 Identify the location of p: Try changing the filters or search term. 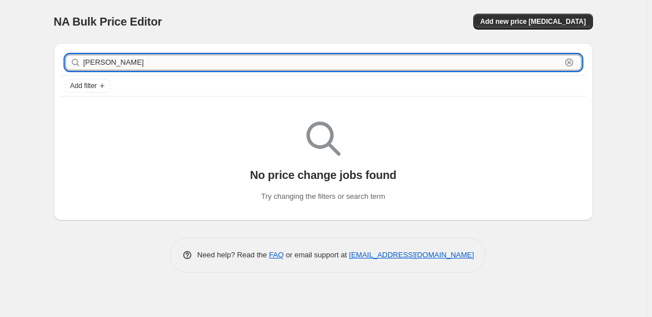
(323, 196).